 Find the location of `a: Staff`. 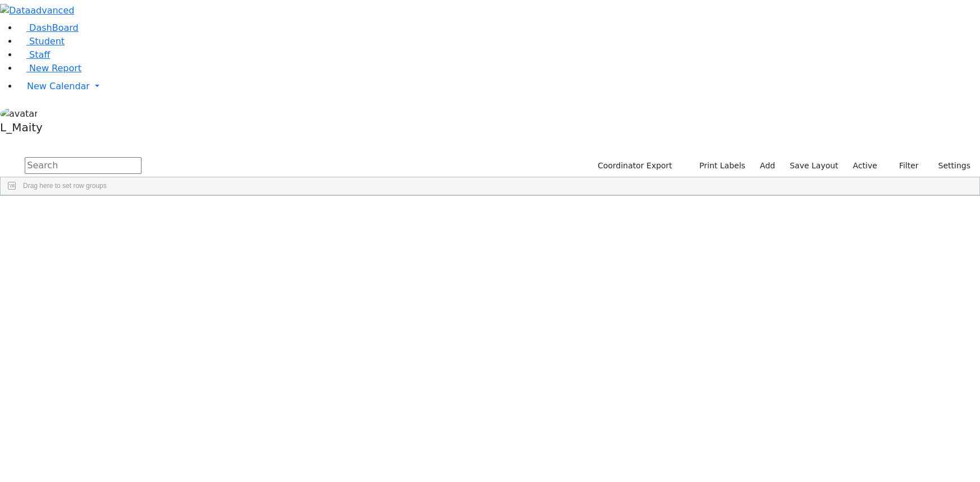

a: Staff is located at coordinates (33, 54).